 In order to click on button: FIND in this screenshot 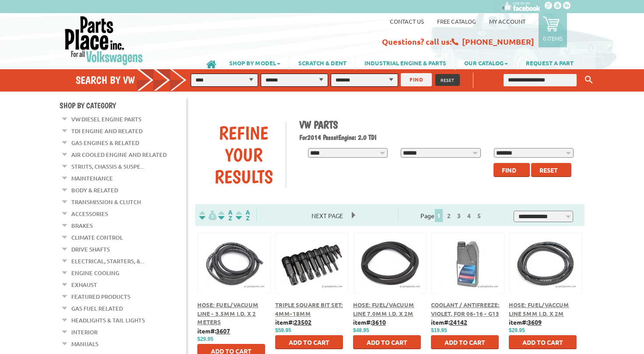, I will do `click(416, 80)`.